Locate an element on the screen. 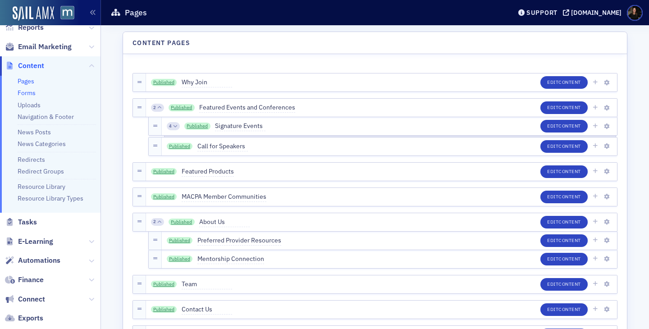  span: 4 is located at coordinates (170, 126).